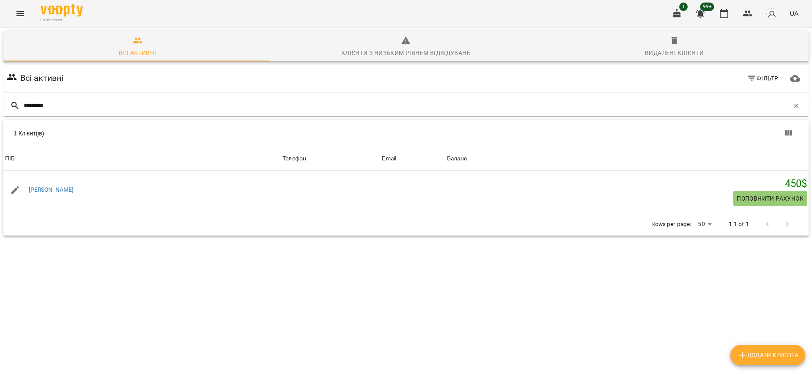 The width and height of the screenshot is (812, 372). I want to click on span: ПІБ, so click(142, 159).